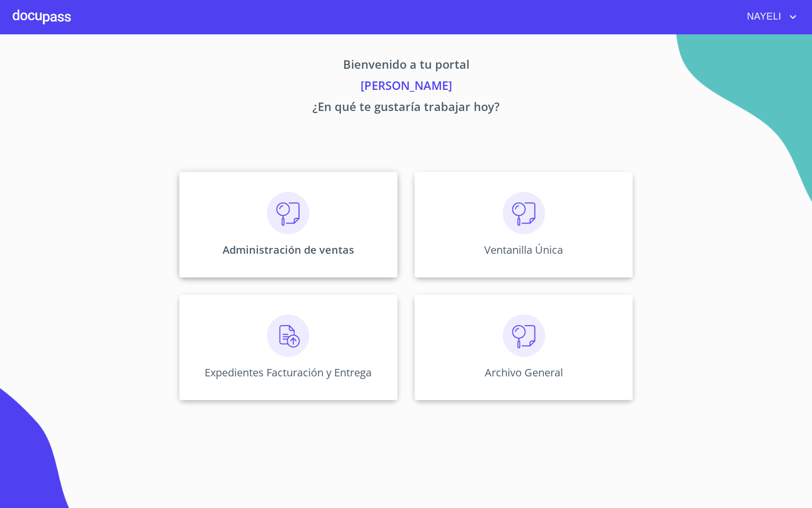  I want to click on p: Ventanilla Única, so click(523, 249).